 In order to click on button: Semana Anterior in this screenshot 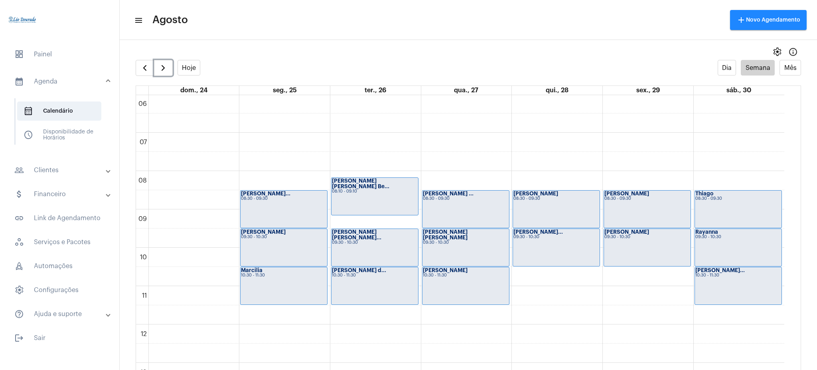, I will do `click(145, 68)`.